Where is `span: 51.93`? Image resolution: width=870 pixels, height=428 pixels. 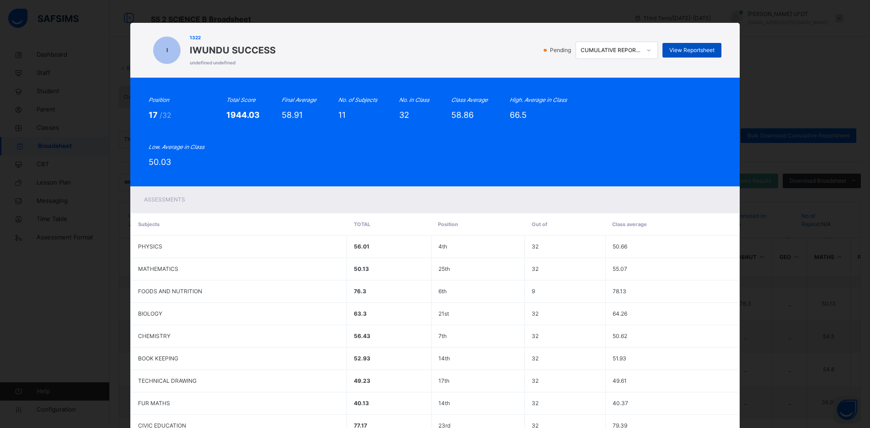
span: 51.93 is located at coordinates (620, 358).